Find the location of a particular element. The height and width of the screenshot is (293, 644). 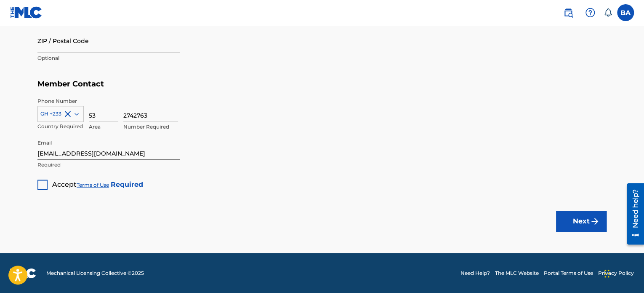

img: help is located at coordinates (590, 13).